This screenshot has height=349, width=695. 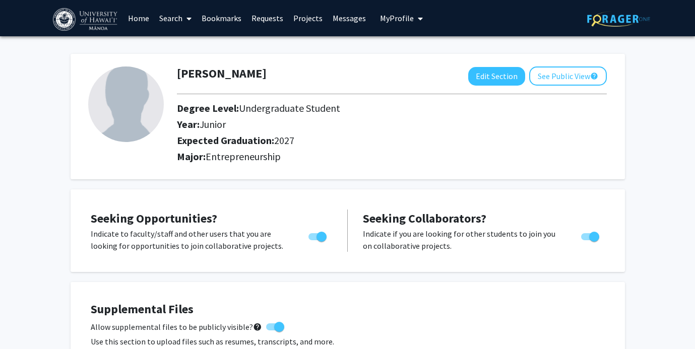 I want to click on h2: Major:, so click(x=392, y=157).